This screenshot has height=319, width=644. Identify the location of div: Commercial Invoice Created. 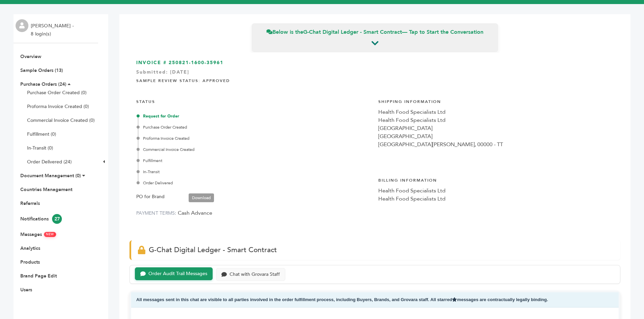
(255, 150).